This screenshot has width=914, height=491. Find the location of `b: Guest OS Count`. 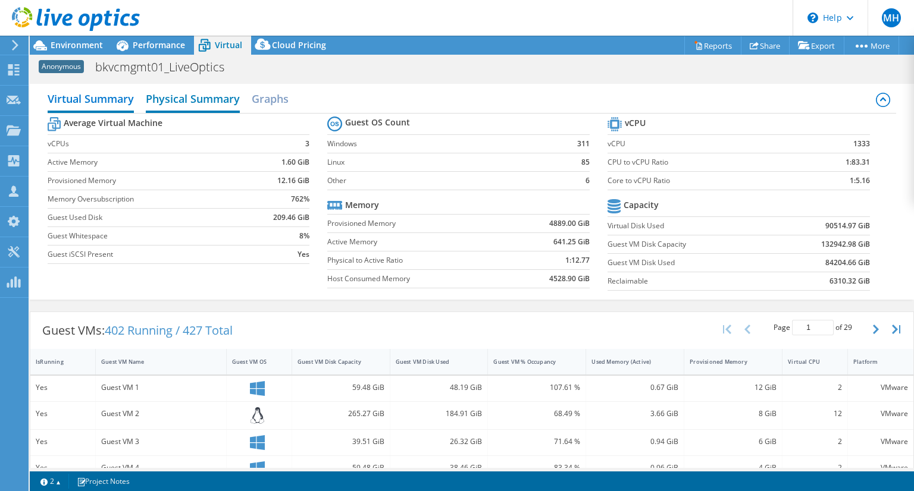

b: Guest OS Count is located at coordinates (377, 123).